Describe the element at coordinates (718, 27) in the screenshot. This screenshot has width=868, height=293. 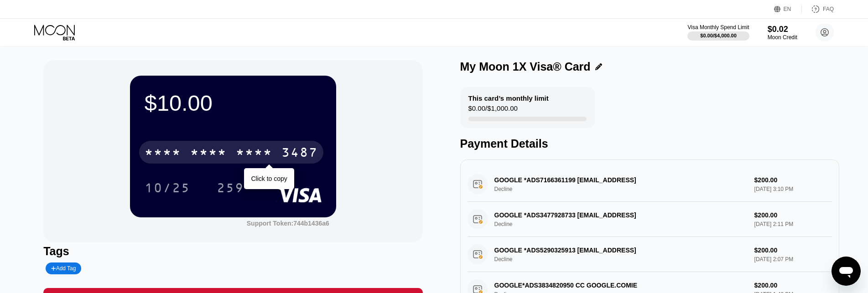
I see `div: Visa Monthly Spend Limit` at that location.